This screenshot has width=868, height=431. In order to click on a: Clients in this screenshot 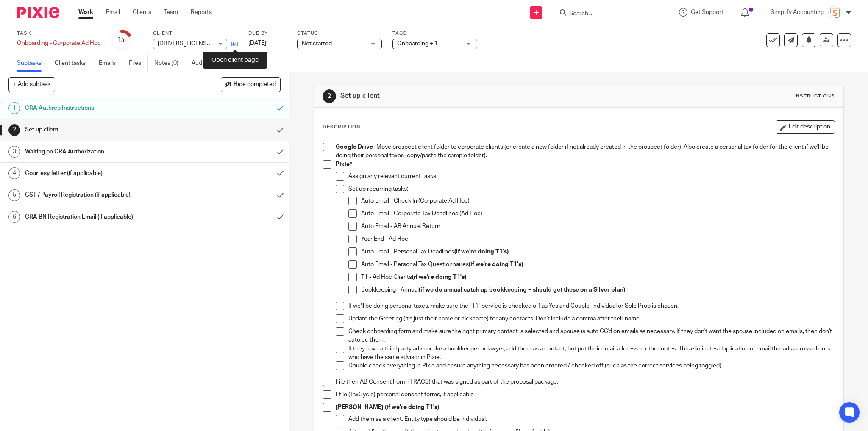, I will do `click(142, 13)`.